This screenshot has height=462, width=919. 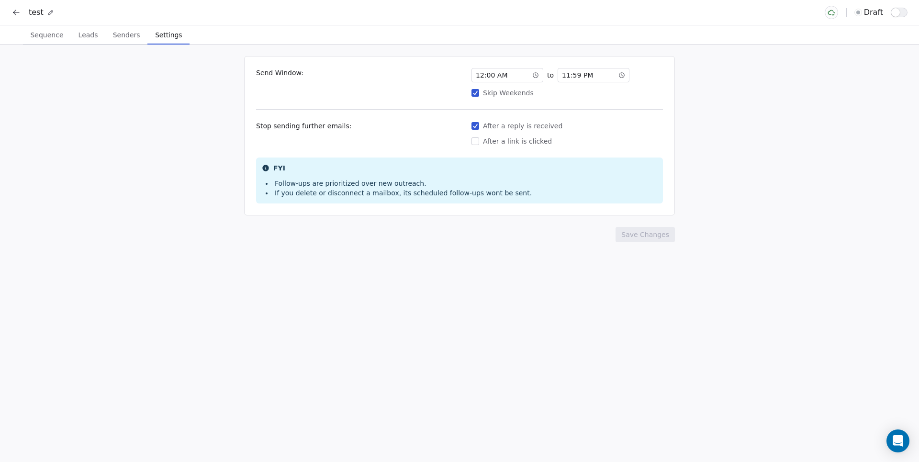 I want to click on div: After a link is clicked, so click(x=567, y=141).